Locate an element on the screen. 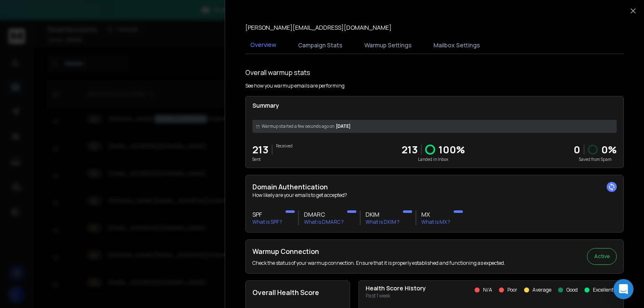 The image size is (644, 308). p: 0 % is located at coordinates (609, 150).